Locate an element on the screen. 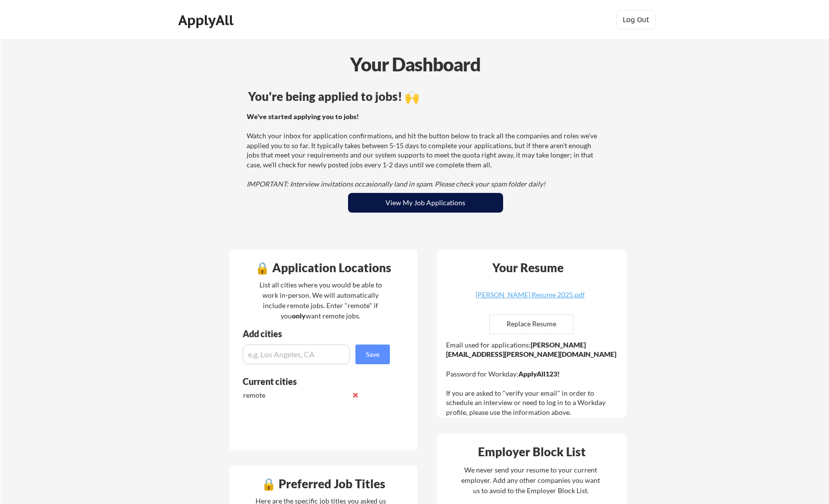 The width and height of the screenshot is (829, 504). strong: ApplyAll123! is located at coordinates (539, 374).